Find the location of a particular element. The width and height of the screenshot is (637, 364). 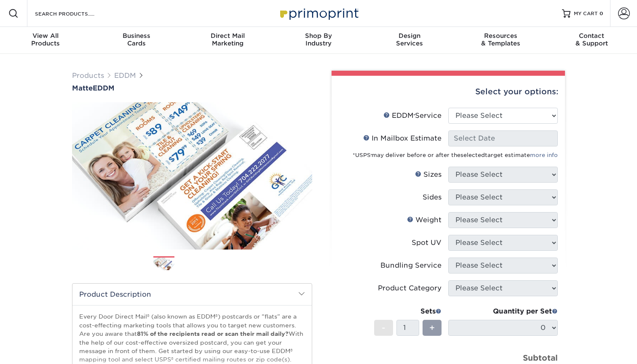

div: Services is located at coordinates (409, 39).